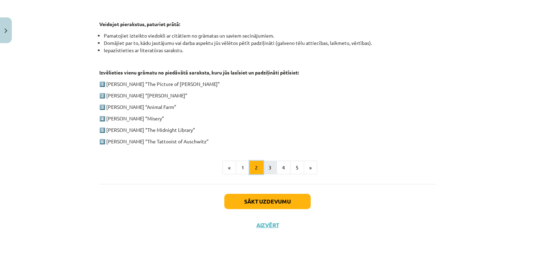  I want to click on button: 2, so click(256, 168).